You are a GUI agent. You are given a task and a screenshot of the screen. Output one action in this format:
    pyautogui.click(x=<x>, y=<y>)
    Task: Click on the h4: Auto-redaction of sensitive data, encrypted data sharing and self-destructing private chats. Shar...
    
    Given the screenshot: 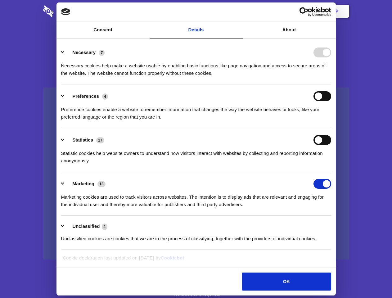 What is the action you would take?
    pyautogui.click(x=196, y=67)
    